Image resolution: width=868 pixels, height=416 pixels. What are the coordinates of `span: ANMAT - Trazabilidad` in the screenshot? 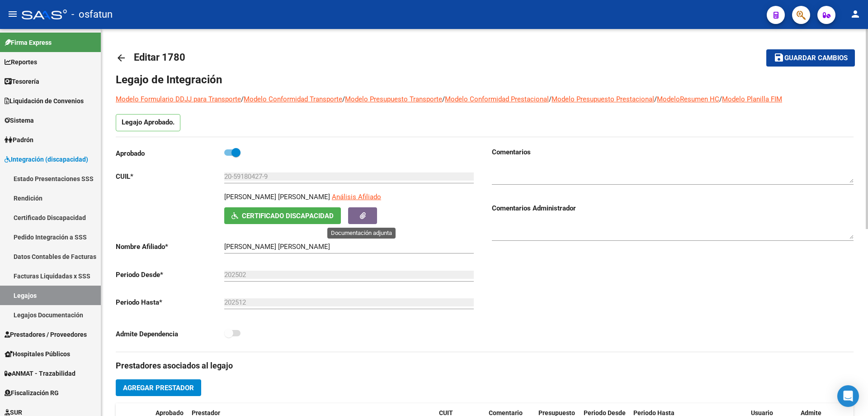 It's located at (40, 373).